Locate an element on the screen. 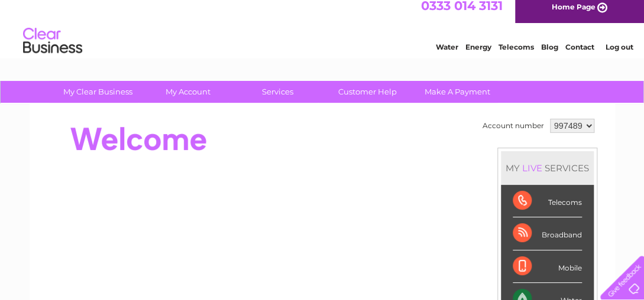  div: Broadband is located at coordinates (547, 233).